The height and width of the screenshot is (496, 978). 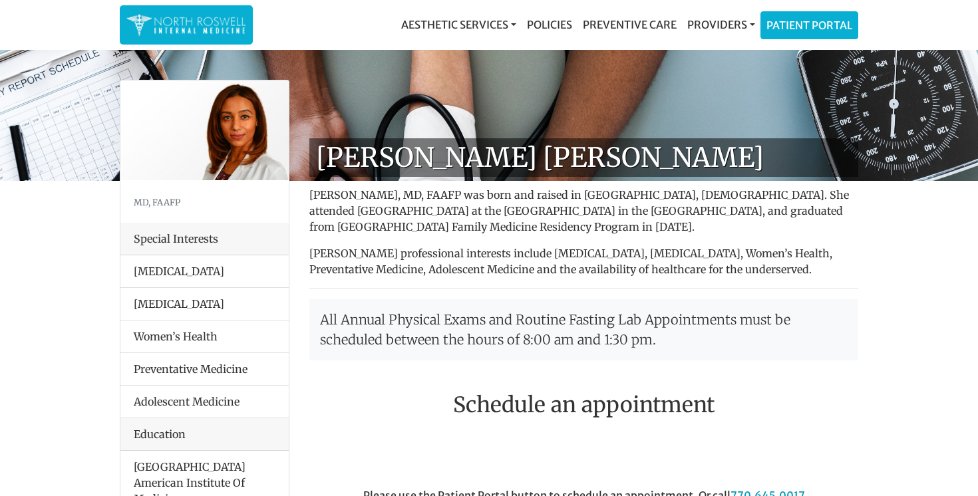 I want to click on img: Dr. Farah Mubarak Ali MD, FAAFP, so click(x=204, y=130).